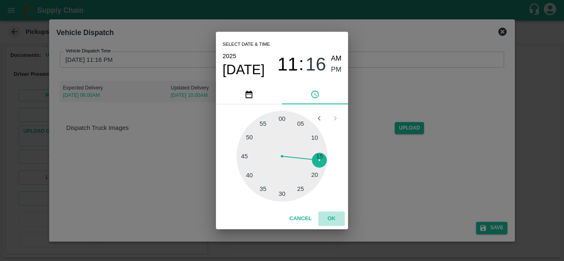  What do you see at coordinates (336, 70) in the screenshot?
I see `button: PM` at bounding box center [336, 70].